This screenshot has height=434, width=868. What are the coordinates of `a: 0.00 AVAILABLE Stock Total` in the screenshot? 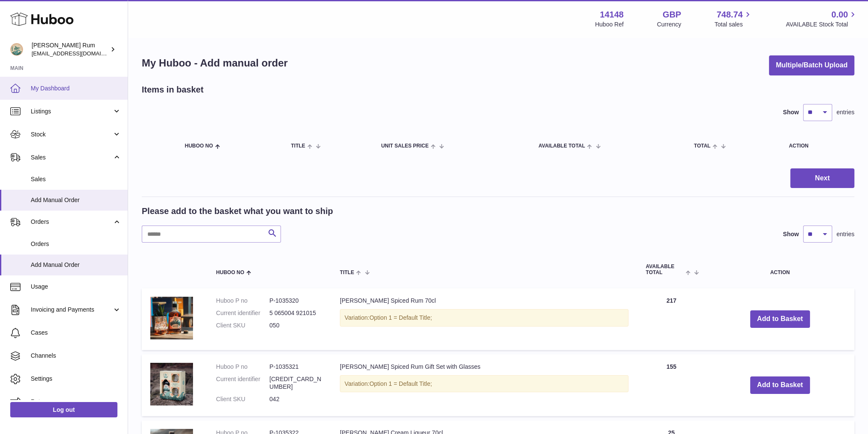 It's located at (821, 19).